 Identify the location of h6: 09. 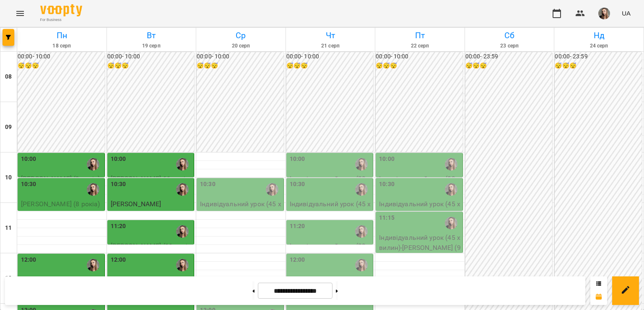
(8, 127).